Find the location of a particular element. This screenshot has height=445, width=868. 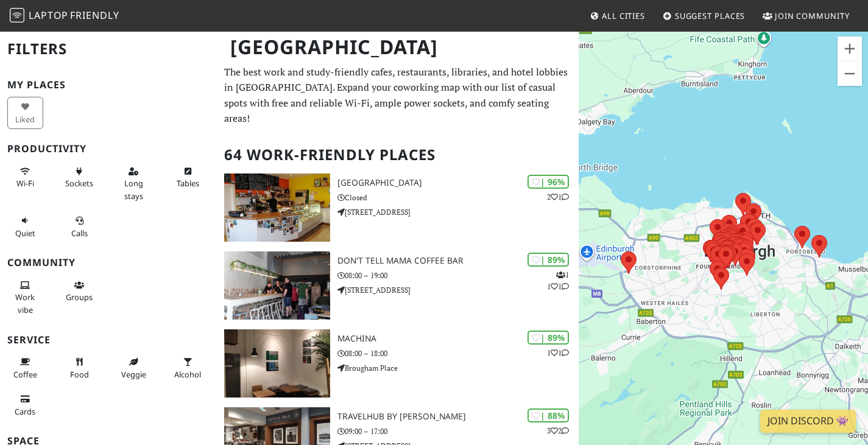

a: Suggest Places is located at coordinates (704, 16).